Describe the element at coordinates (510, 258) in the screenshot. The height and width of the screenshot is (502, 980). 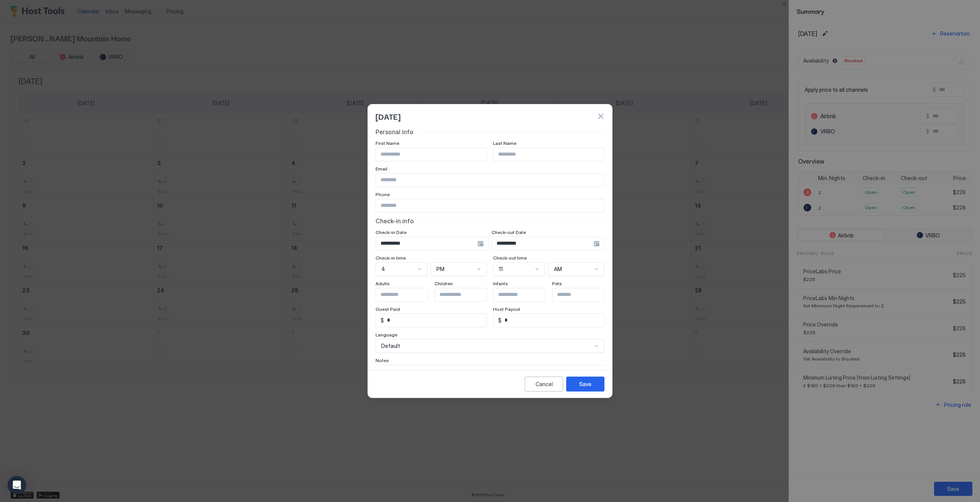
I see `span: Check-out time` at that location.